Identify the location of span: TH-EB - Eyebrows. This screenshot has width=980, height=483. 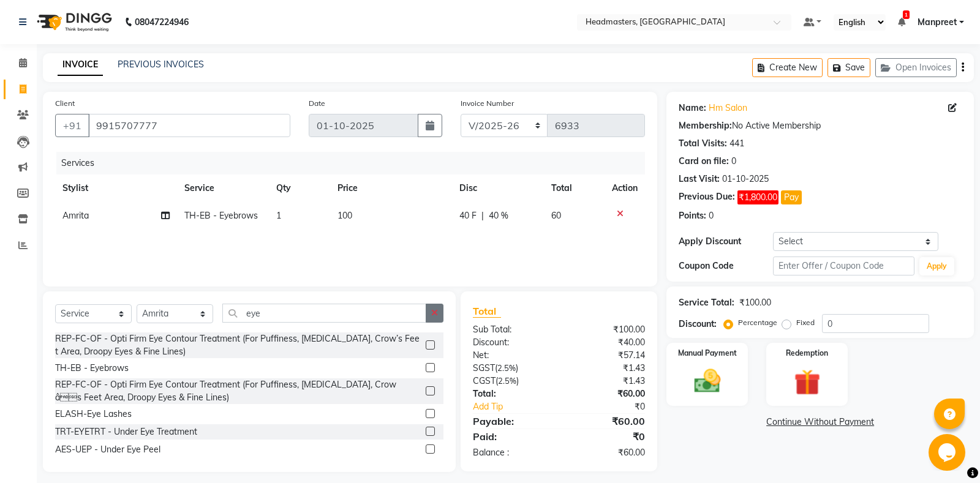
(221, 215).